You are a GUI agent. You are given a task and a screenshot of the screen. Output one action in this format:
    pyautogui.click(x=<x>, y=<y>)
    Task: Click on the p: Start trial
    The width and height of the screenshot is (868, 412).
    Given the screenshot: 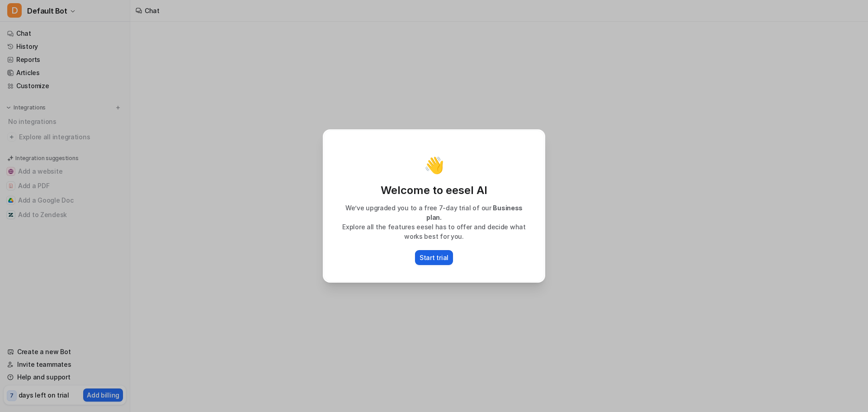 What is the action you would take?
    pyautogui.click(x=434, y=257)
    